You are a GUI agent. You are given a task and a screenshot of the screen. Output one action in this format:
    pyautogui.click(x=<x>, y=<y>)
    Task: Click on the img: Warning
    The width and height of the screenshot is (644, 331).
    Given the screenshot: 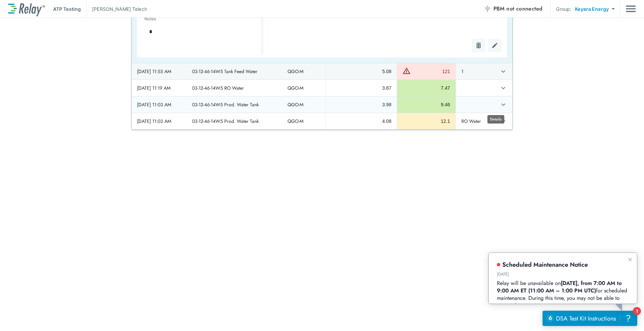 What is the action you would take?
    pyautogui.click(x=406, y=71)
    